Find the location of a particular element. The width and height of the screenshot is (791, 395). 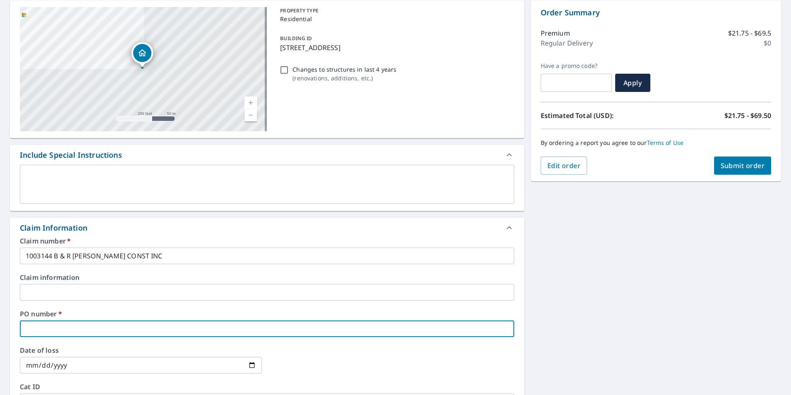

span: Apply is located at coordinates (633, 83).